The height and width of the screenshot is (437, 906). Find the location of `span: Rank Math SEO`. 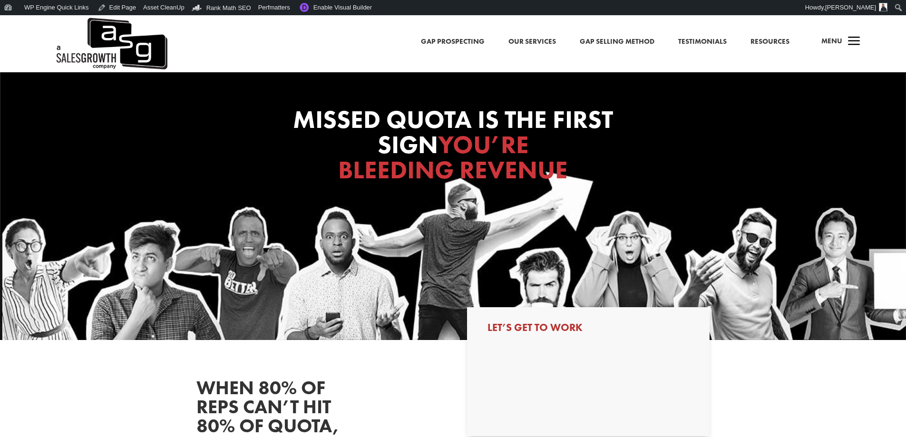

span: Rank Math SEO is located at coordinates (229, 8).